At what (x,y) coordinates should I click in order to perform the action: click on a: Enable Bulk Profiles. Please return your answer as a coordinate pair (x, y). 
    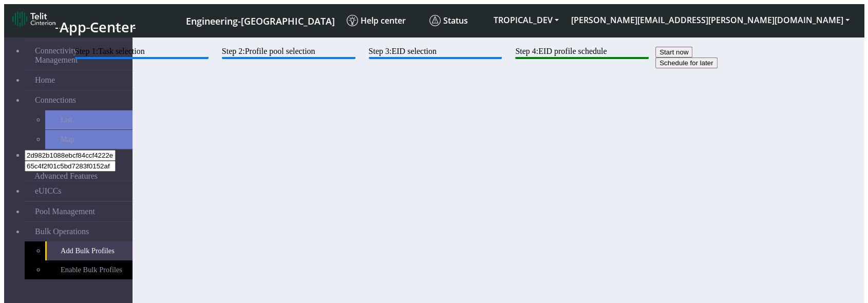
    Looking at the image, I should click on (89, 270).